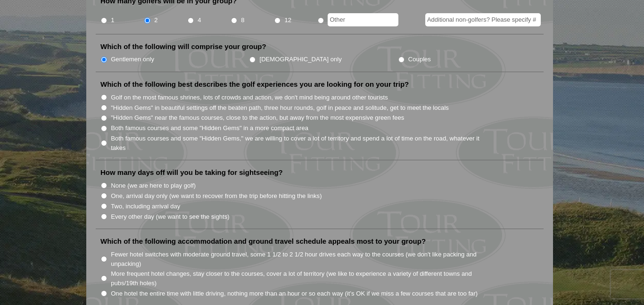 This screenshot has width=644, height=305. What do you see at coordinates (132, 59) in the screenshot?
I see `label: Gentlemen only` at bounding box center [132, 59].